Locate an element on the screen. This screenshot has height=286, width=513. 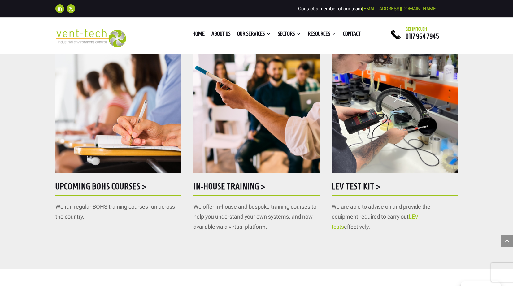
img: AdobeStock_142781697 is located at coordinates (256, 91).